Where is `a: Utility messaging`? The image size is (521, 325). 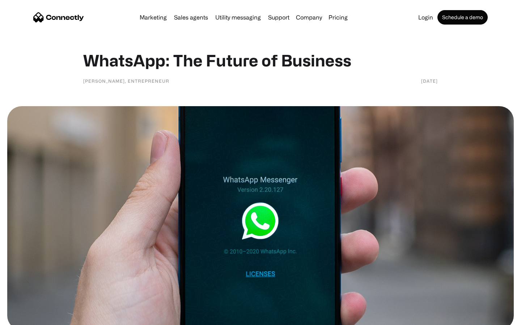 a: Utility messaging is located at coordinates (238, 17).